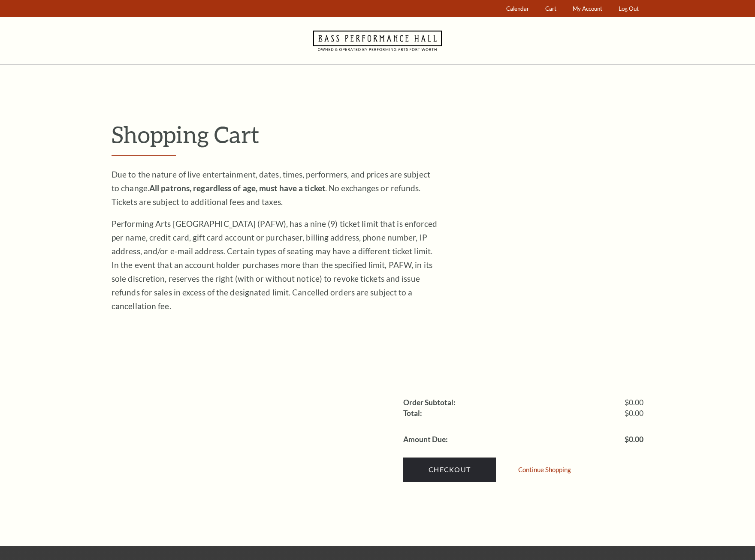 This screenshot has height=560, width=755. What do you see at coordinates (425, 440) in the screenshot?
I see `label: Amount Due:` at bounding box center [425, 440].